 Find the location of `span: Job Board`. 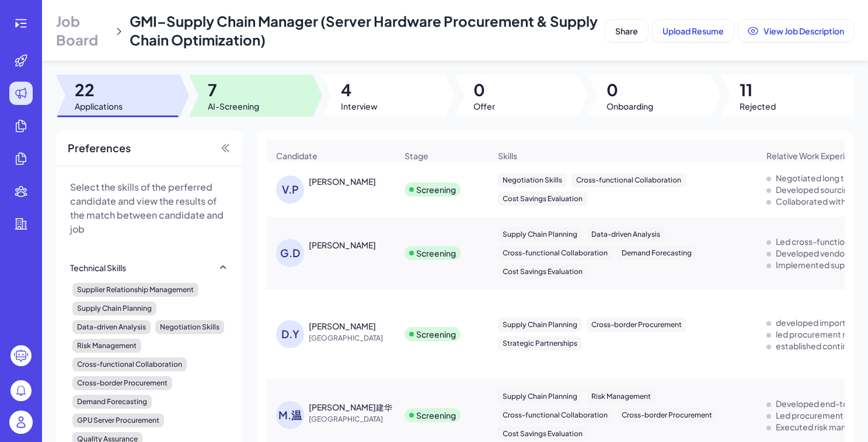

span: Job Board is located at coordinates (82, 30).